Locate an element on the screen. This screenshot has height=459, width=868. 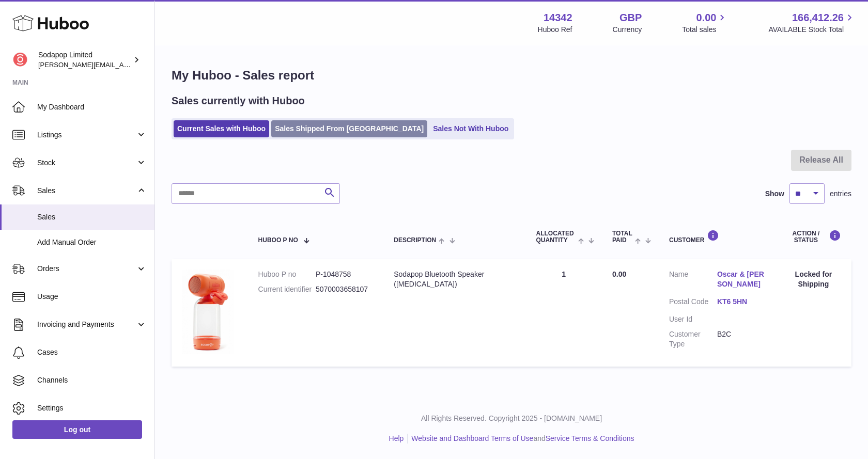
a: Service Terms & Conditions is located at coordinates (590, 438).